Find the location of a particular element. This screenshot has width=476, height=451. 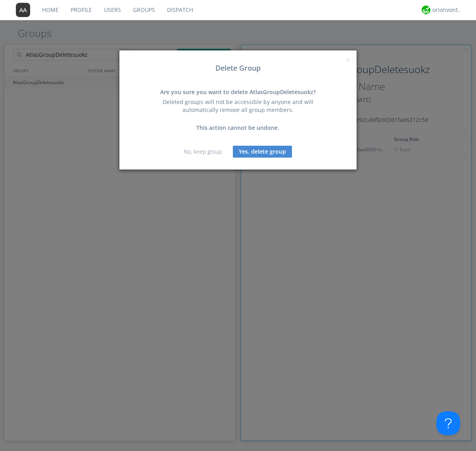

div: Deleted groups will not be accessible by anyone and will automatically remove all group members. is located at coordinates (238, 106).